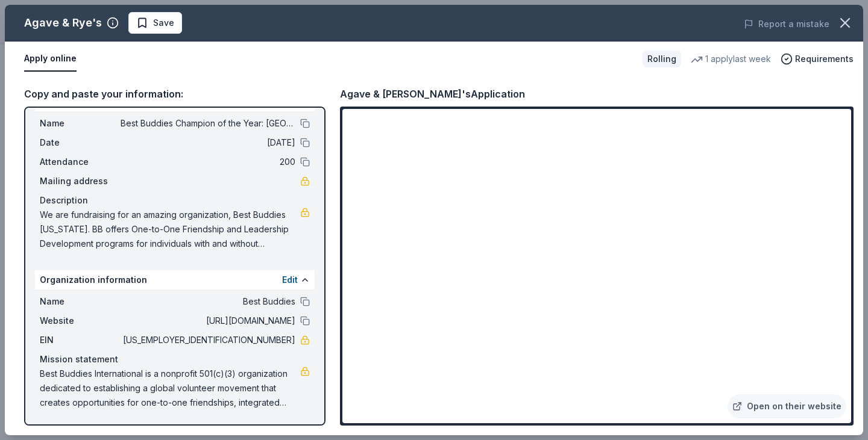  I want to click on div: 1 apply last week, so click(731, 59).